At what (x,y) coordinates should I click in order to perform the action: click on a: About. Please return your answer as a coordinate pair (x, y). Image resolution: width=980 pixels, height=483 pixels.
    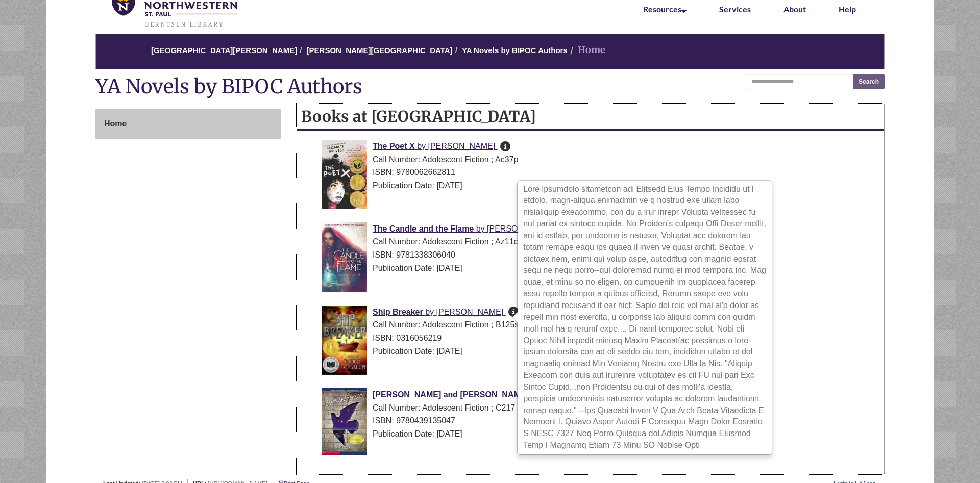
    Looking at the image, I should click on (794, 8).